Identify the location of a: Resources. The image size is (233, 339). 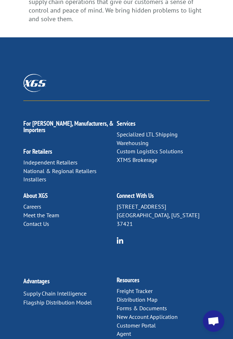
(128, 280).